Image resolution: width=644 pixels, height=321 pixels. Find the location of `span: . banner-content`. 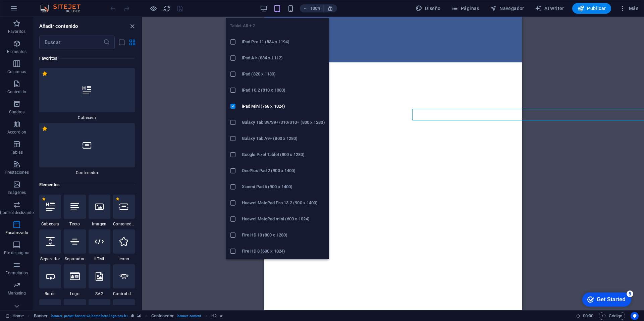

span: . banner-content is located at coordinates (189, 316).